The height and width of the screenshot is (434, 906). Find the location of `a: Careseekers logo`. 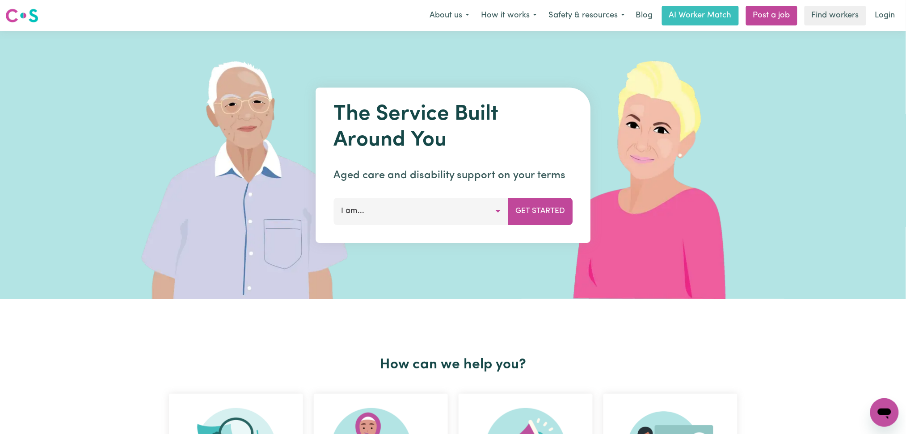

a: Careseekers logo is located at coordinates (22, 16).